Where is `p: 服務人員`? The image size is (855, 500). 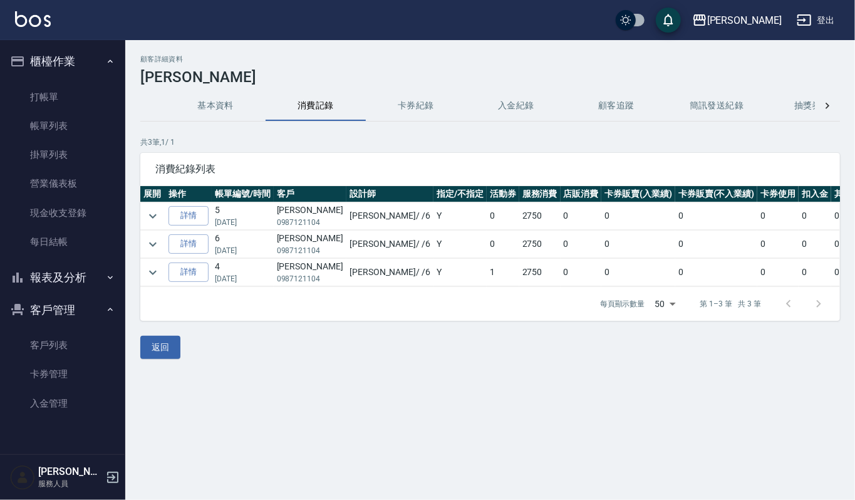 p: 服務人員 is located at coordinates (70, 483).